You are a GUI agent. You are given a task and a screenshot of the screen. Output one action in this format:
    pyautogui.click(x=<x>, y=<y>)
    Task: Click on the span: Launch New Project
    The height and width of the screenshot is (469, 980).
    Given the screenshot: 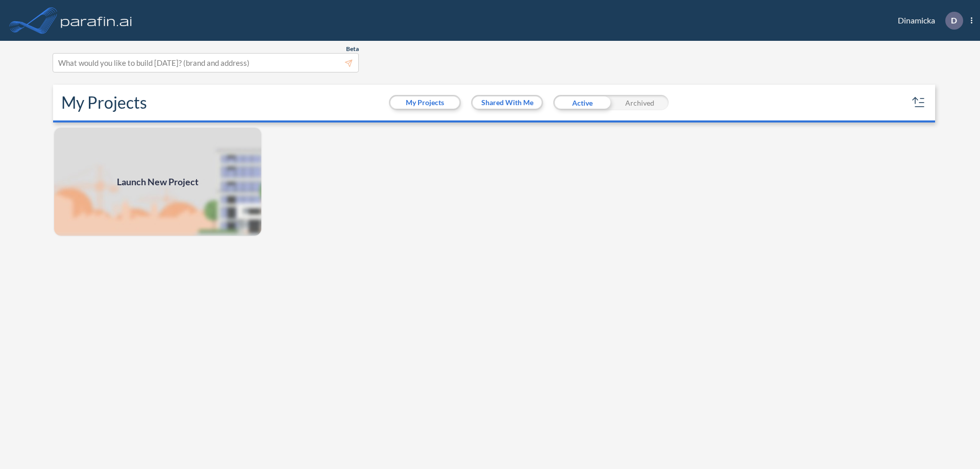 What is the action you would take?
    pyautogui.click(x=158, y=181)
    